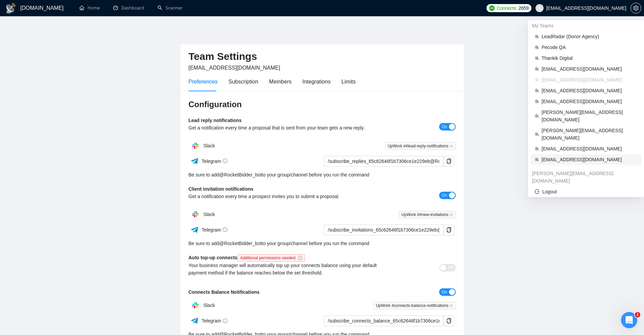 The image size is (644, 335). What do you see at coordinates (349, 81) in the screenshot?
I see `div: Limits` at bounding box center [349, 81].